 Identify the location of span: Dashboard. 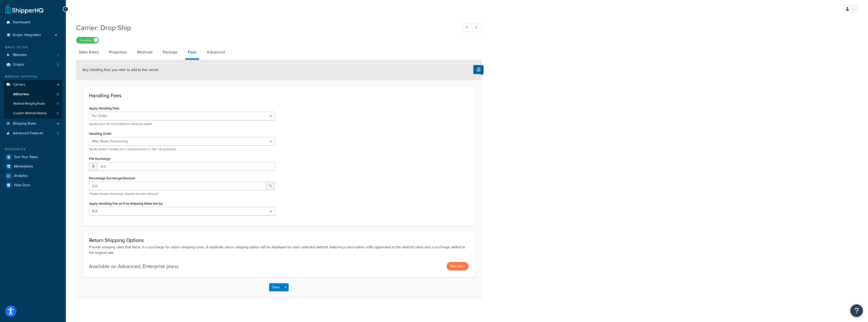
(21, 23).